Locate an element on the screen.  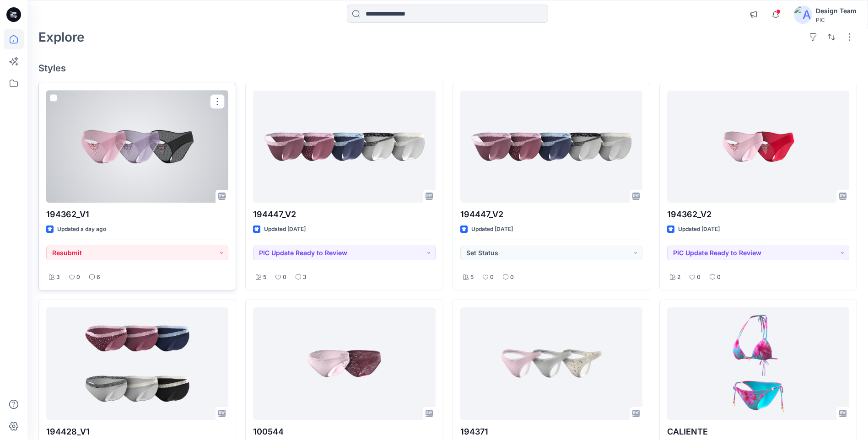
a: 194362_V2 is located at coordinates (758, 146).